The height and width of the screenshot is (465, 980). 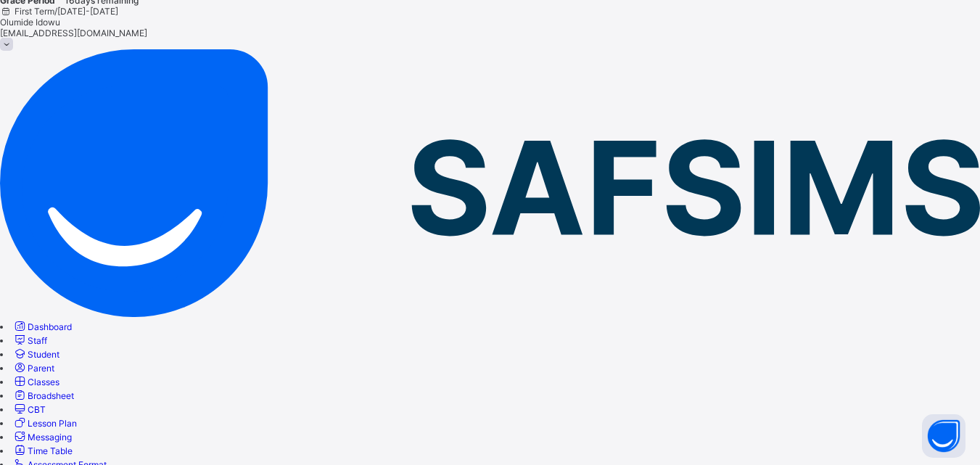 What do you see at coordinates (49, 436) in the screenshot?
I see `span: Messaging` at bounding box center [49, 436].